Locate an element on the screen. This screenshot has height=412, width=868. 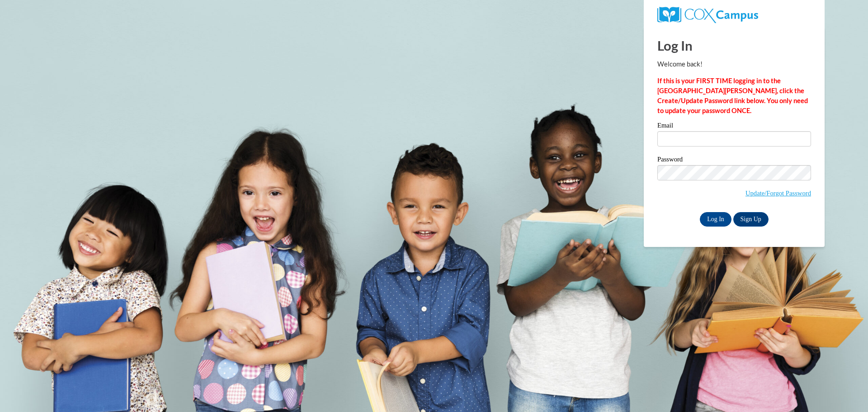
h1: Log In is located at coordinates (734, 45).